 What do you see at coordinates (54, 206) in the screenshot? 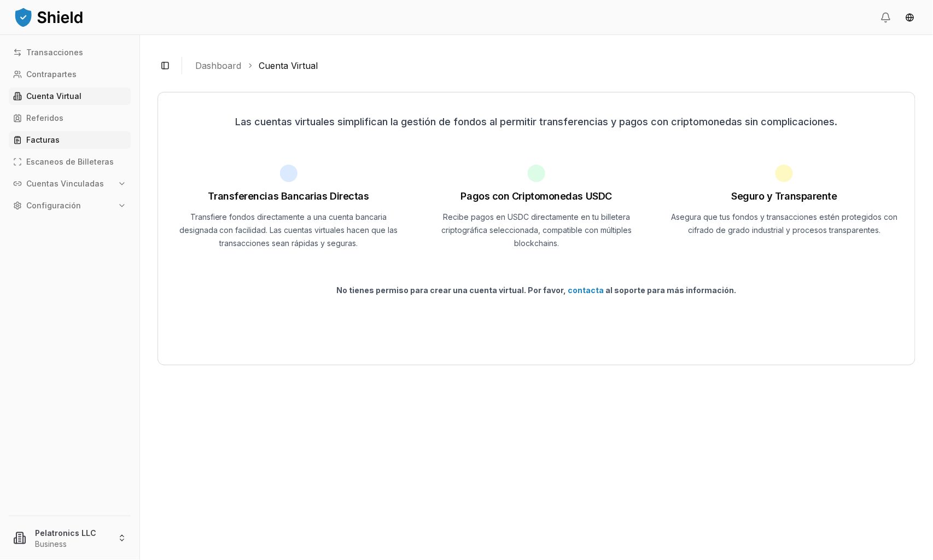
I see `p: Configuración` at bounding box center [54, 206].